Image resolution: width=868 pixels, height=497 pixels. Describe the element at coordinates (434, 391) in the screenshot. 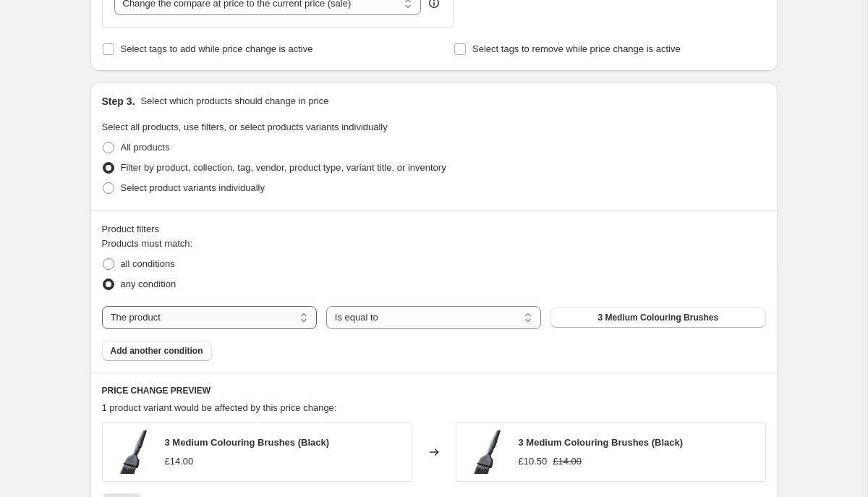

I see `h6: PRICE CHANGE PREVIEW` at that location.